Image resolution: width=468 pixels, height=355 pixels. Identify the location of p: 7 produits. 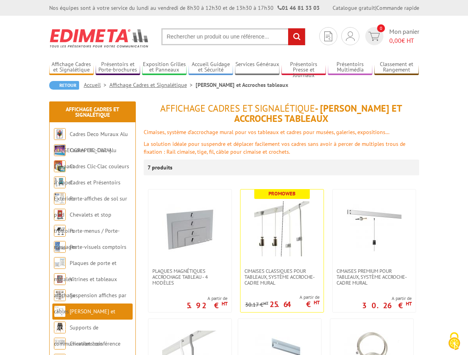
(162, 168).